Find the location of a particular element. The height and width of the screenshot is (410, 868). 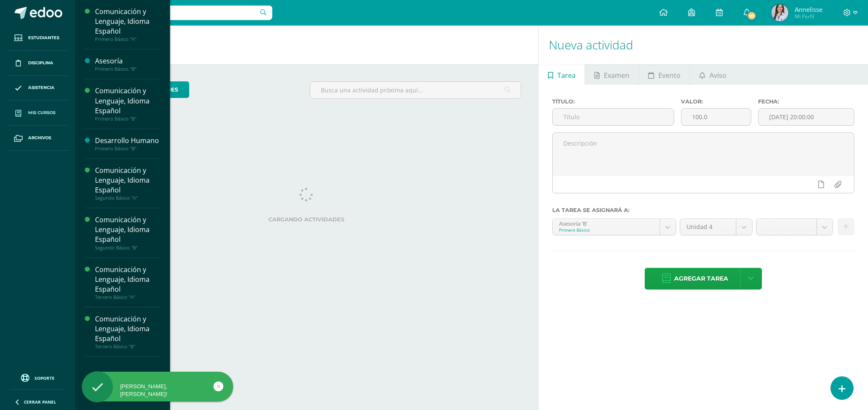

a: Tarea is located at coordinates (562, 74).